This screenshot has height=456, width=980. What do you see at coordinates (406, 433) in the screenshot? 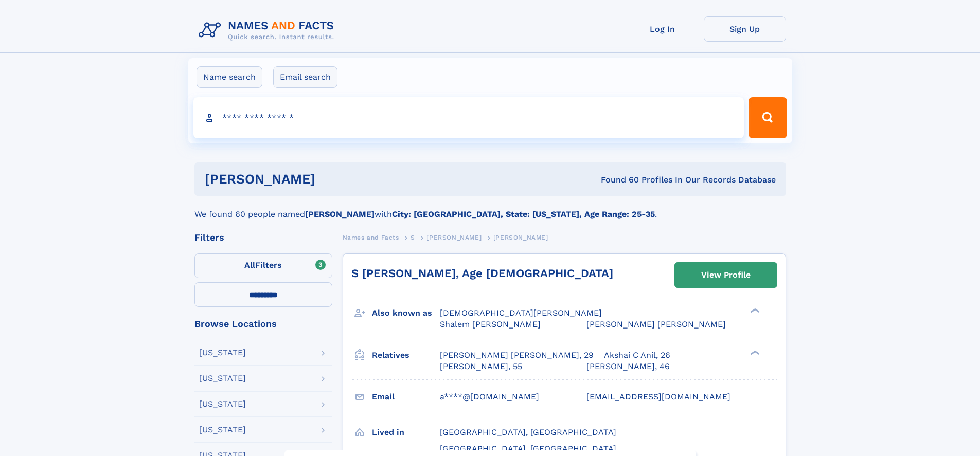
I see `h3: Lived in` at bounding box center [406, 433].